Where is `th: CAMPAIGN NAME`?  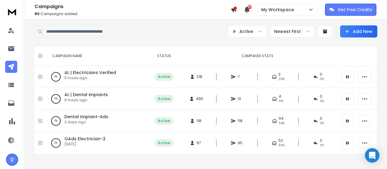 th: CAMPAIGN NAME is located at coordinates (98, 56).